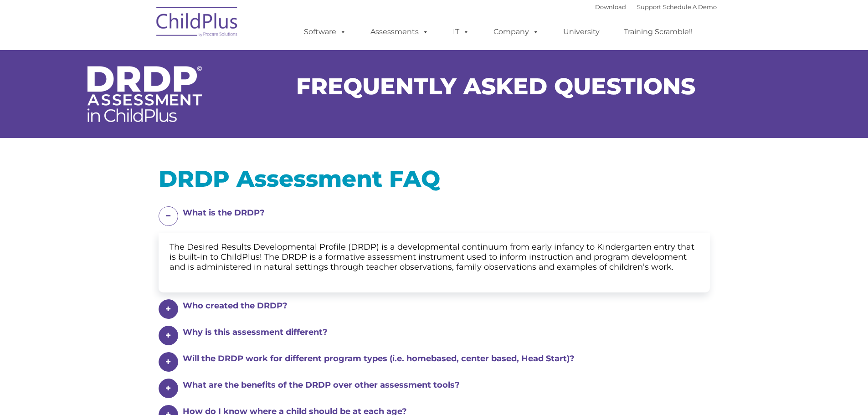  What do you see at coordinates (658, 32) in the screenshot?
I see `a: Training Scramble!!` at bounding box center [658, 32].